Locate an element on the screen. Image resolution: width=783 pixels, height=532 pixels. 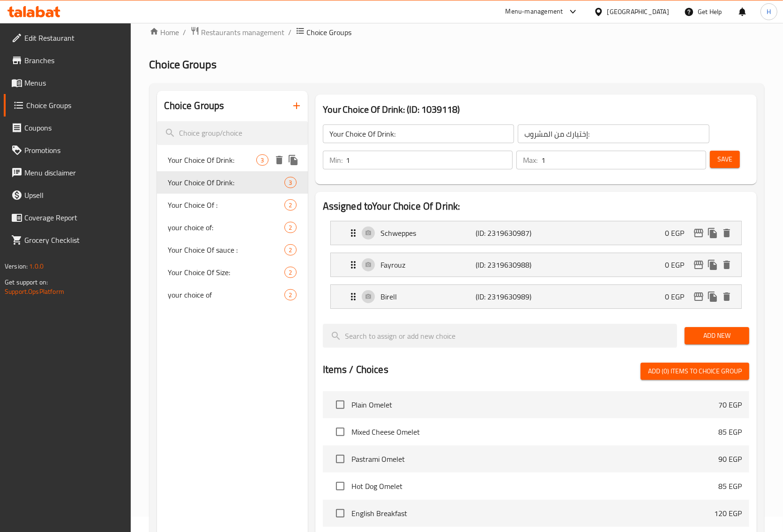
span: Get support on: is located at coordinates (26, 283).